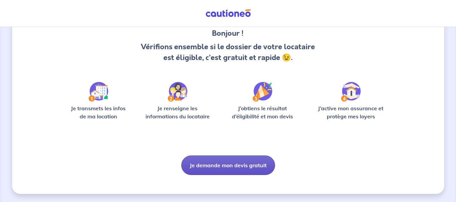 The height and width of the screenshot is (202, 456). Describe the element at coordinates (262, 92) in the screenshot. I see `img: /static/f3e743aab9439237c3e2196e4328bba9/Step-3.svg` at that location.